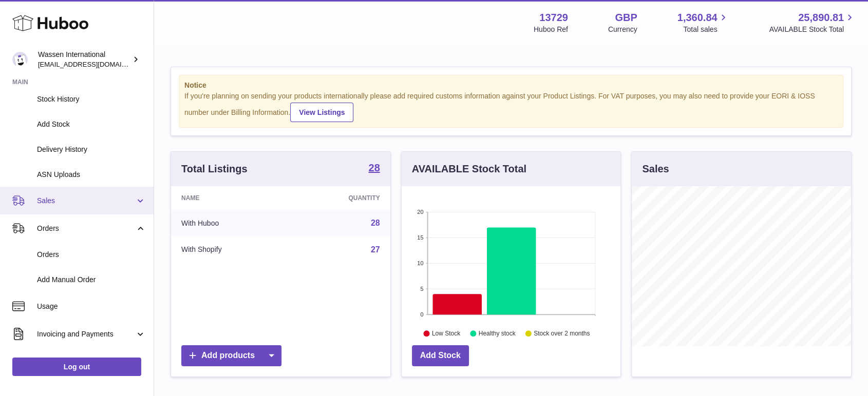  I want to click on a: Add products, so click(231, 356).